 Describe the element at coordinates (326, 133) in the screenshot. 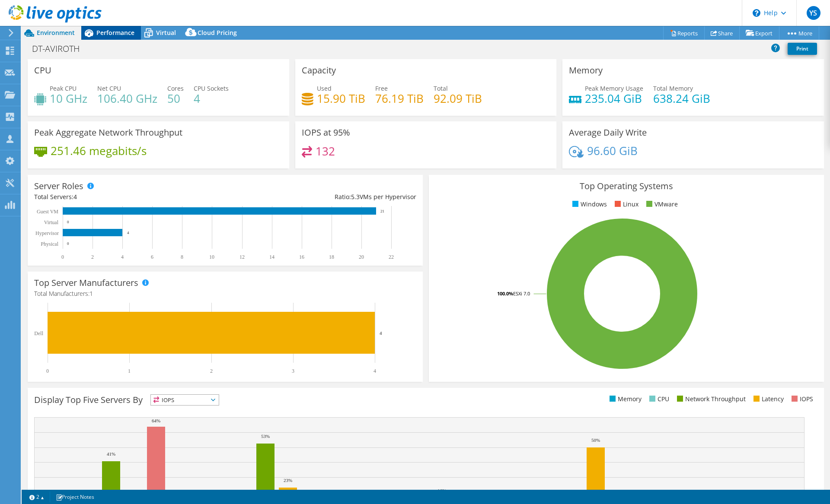

I see `h3: IOPS at 95%` at that location.